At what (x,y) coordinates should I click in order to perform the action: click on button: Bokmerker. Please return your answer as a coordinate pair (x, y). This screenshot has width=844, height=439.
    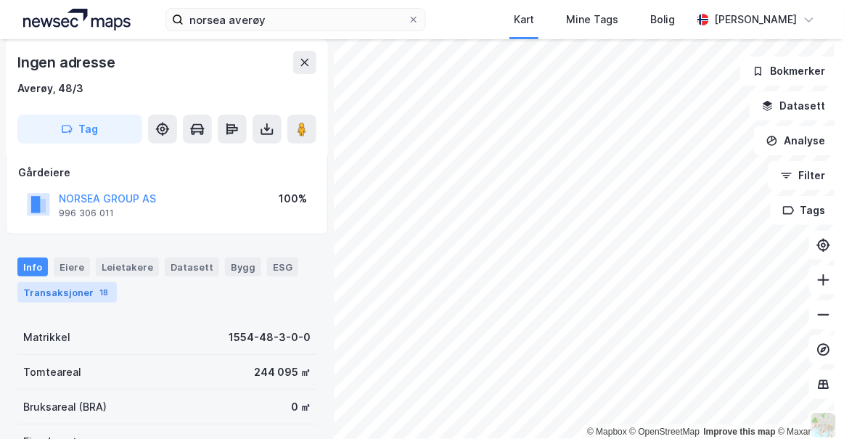
    Looking at the image, I should click on (789, 71).